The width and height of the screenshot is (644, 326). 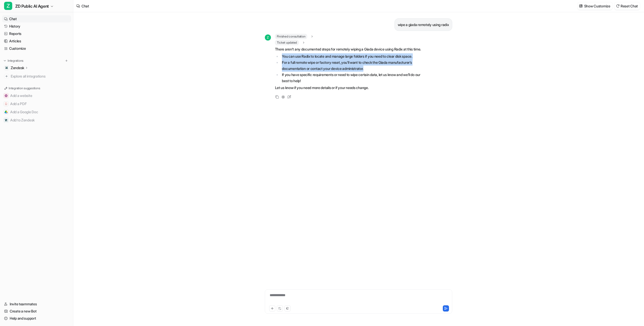 What do you see at coordinates (6, 95) in the screenshot?
I see `img: Add a website` at bounding box center [6, 95].